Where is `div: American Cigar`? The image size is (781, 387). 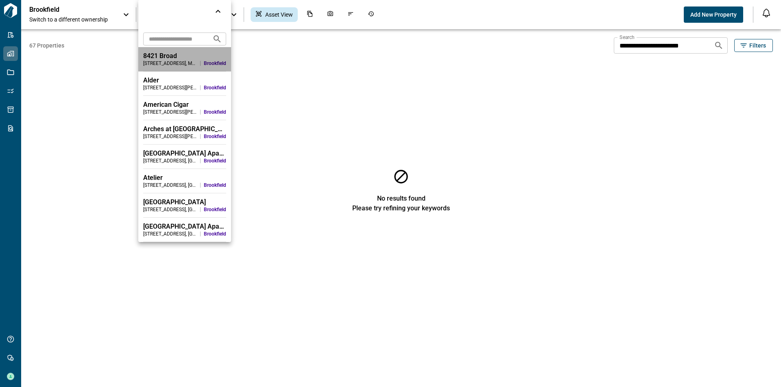 div: American Cigar is located at coordinates (185, 105).